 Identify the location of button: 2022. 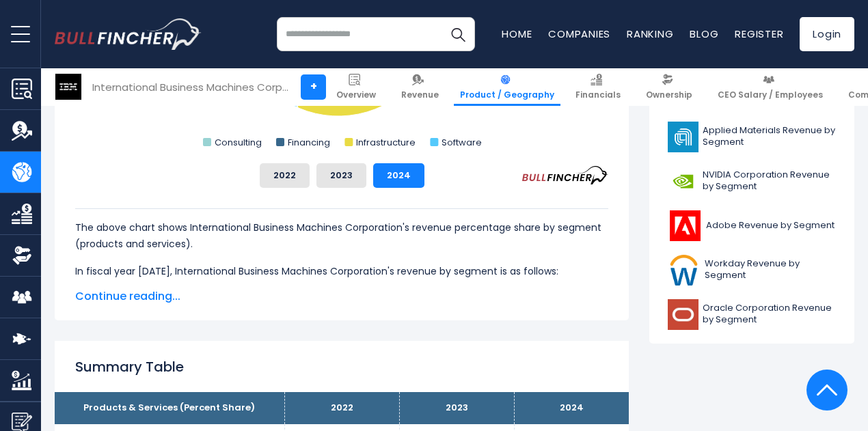
(285, 176).